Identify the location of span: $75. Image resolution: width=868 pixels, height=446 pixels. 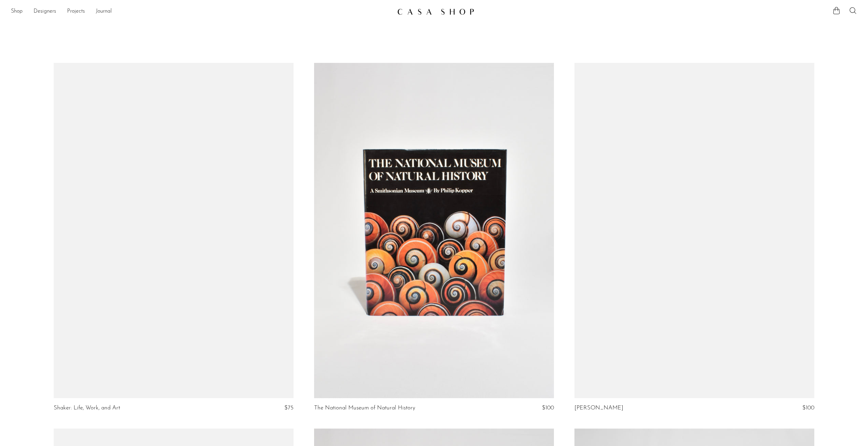
(289, 408).